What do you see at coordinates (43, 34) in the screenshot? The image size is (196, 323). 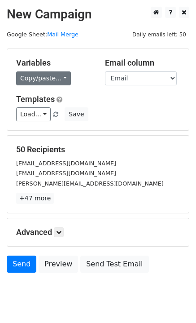 I see `small: Google Sheet:` at bounding box center [43, 34].